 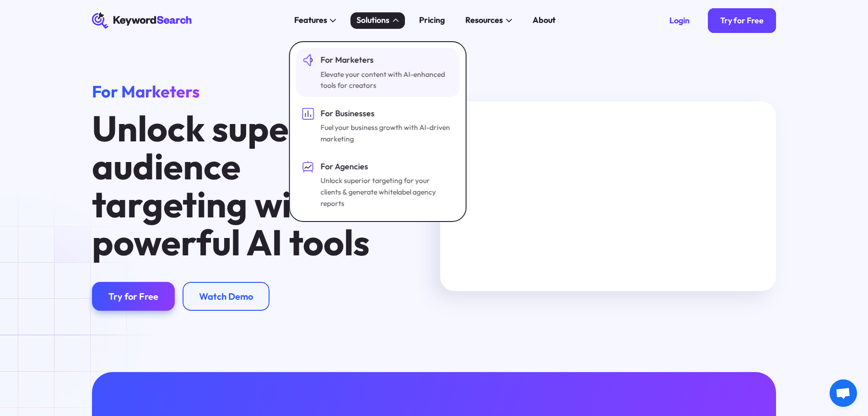 What do you see at coordinates (386, 60) in the screenshot?
I see `div: For Marketers` at bounding box center [386, 60].